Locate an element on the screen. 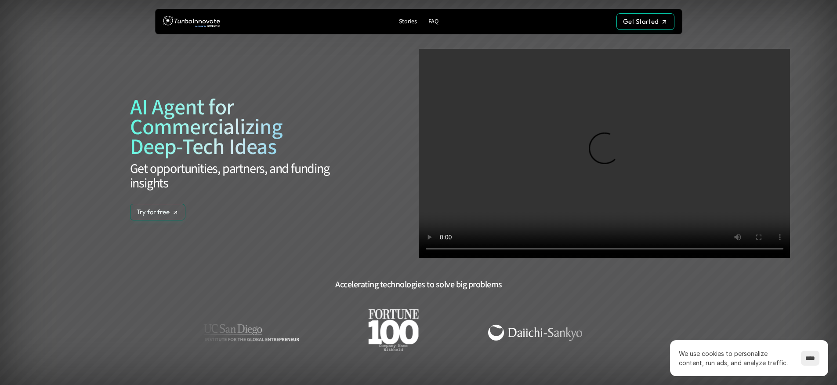 This screenshot has height=385, width=837. a: Stories is located at coordinates (408, 22).